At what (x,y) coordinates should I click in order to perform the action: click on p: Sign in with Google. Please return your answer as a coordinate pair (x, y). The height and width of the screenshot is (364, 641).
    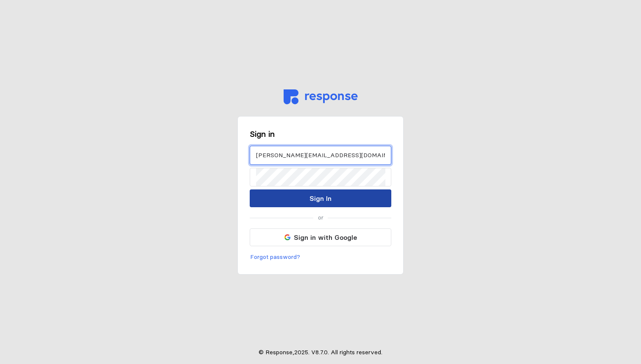
    Looking at the image, I should click on (325, 237).